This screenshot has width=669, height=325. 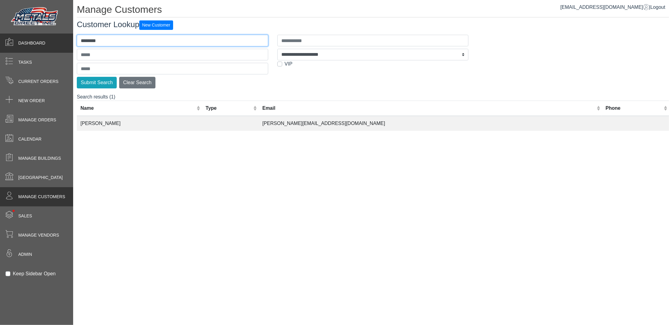 I want to click on img: Metals Direct Inc Logo, so click(x=35, y=17).